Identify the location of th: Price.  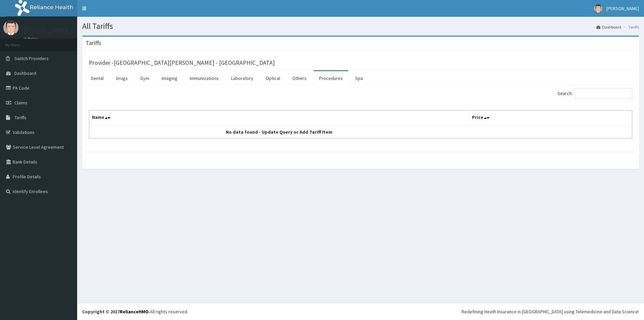
(551, 118).